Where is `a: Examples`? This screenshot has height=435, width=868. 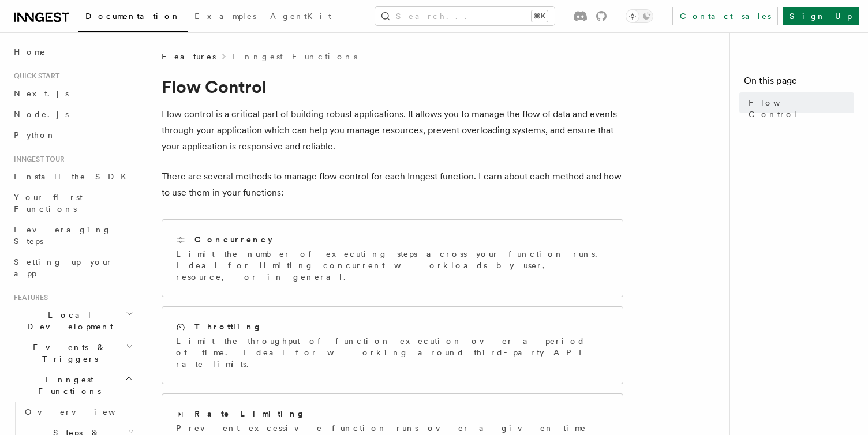 a: Examples is located at coordinates (225, 17).